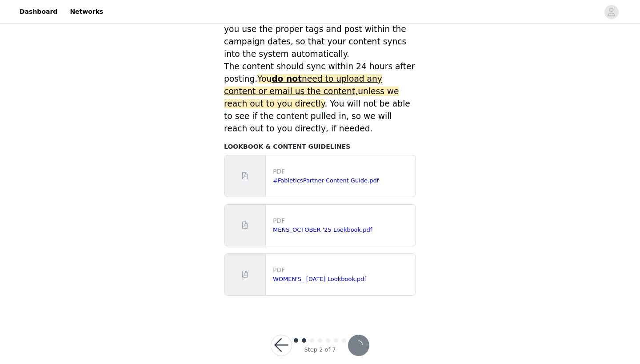 This screenshot has width=640, height=364. Describe the element at coordinates (322, 230) in the screenshot. I see `a: MENS_OCTOBER '25 Lookbook.pdf` at that location.